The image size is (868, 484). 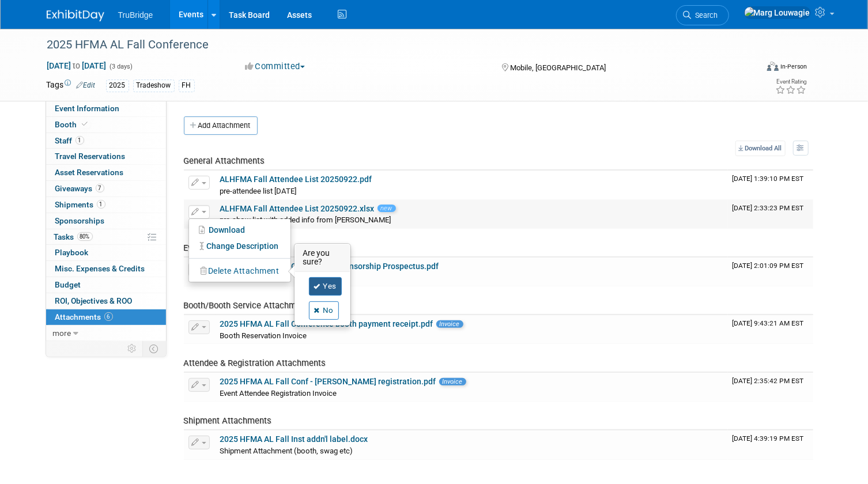 I want to click on span: Budget, so click(x=68, y=285).